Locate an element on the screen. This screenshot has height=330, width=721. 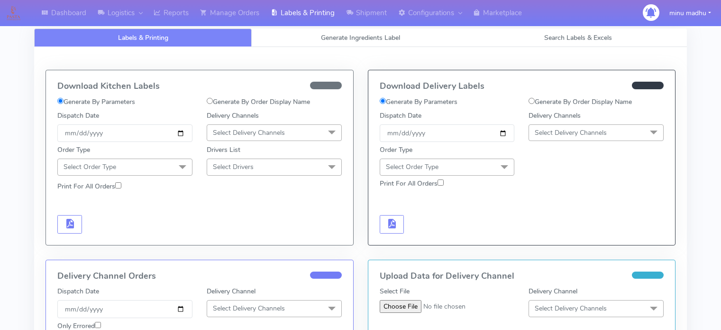
span: Labels & Printing is located at coordinates (143, 37).